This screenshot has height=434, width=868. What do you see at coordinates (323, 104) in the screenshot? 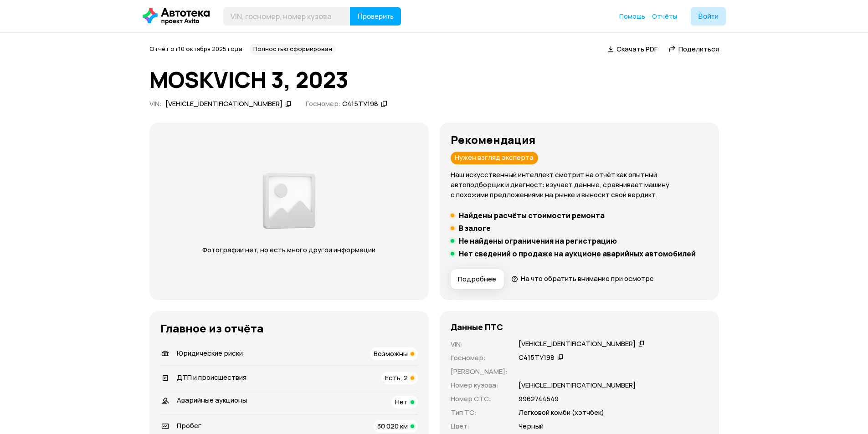
I see `span: Госномер:` at bounding box center [323, 104].